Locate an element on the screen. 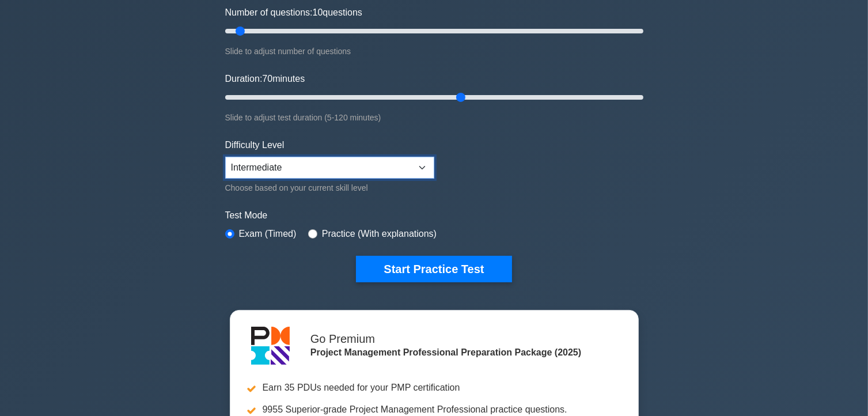  label: Exam (Timed) is located at coordinates (268, 234).